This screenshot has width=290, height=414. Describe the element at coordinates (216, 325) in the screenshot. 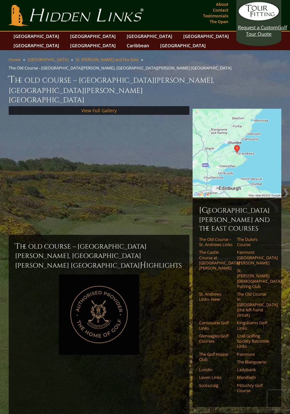

I see `a: Carnoustie Golf Links` at that location.